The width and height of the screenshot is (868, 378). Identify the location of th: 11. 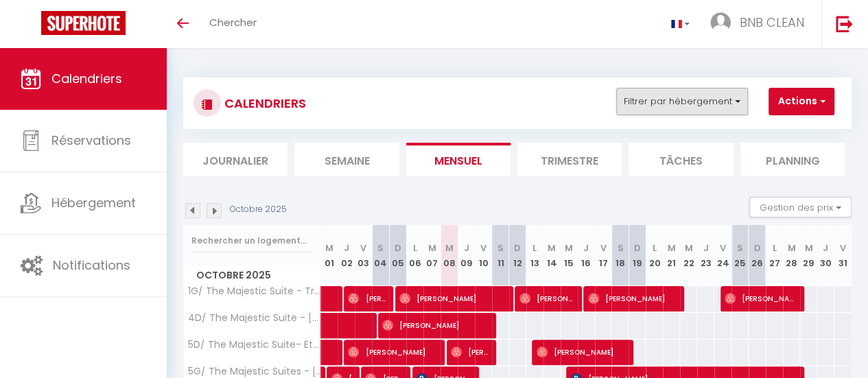
(500, 255).